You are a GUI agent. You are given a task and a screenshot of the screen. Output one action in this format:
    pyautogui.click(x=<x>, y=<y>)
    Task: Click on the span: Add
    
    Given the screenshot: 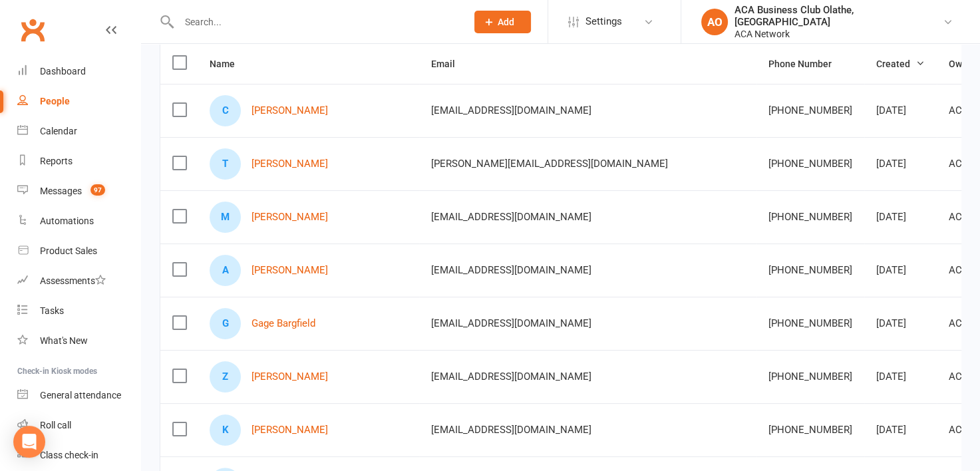 What is the action you would take?
    pyautogui.click(x=506, y=22)
    